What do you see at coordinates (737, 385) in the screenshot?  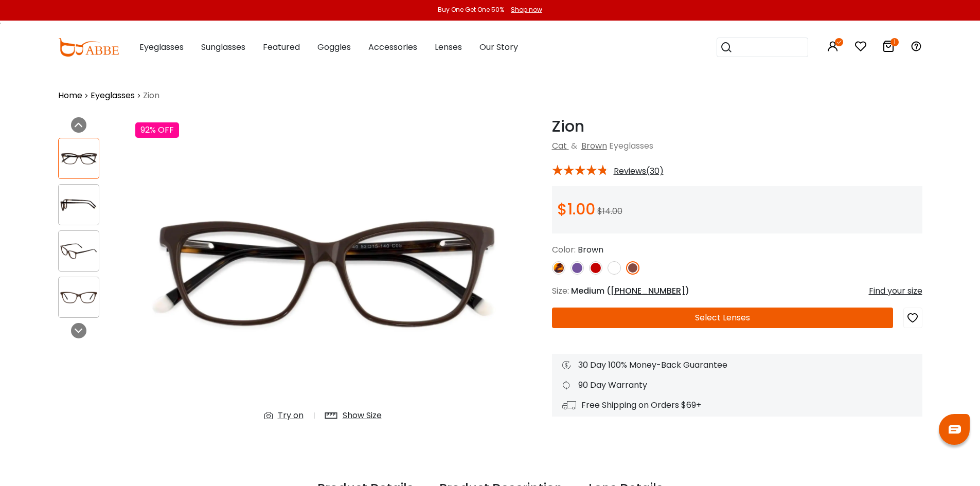 I see `div: 90 Day Warranty` at bounding box center [737, 385].